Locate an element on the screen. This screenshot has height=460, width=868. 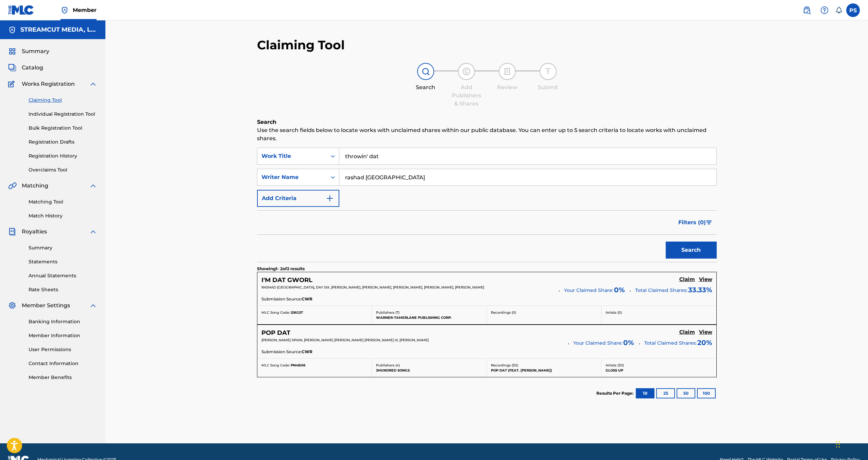
a: Member Benefits is located at coordinates (63, 377).